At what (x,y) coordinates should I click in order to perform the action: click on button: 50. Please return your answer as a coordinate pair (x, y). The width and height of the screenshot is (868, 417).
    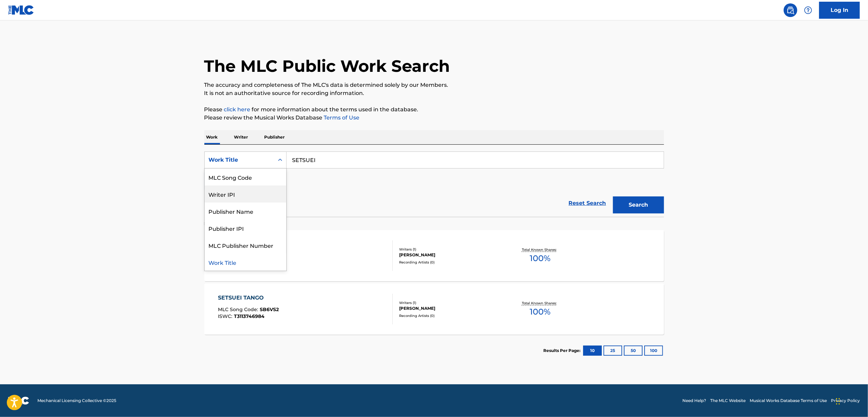
    Looking at the image, I should click on (633, 350).